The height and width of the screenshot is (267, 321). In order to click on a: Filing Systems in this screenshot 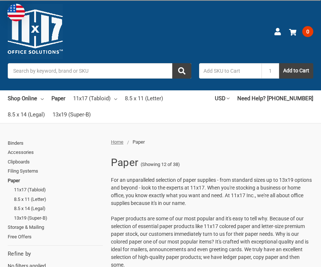, I will do `click(55, 171)`.